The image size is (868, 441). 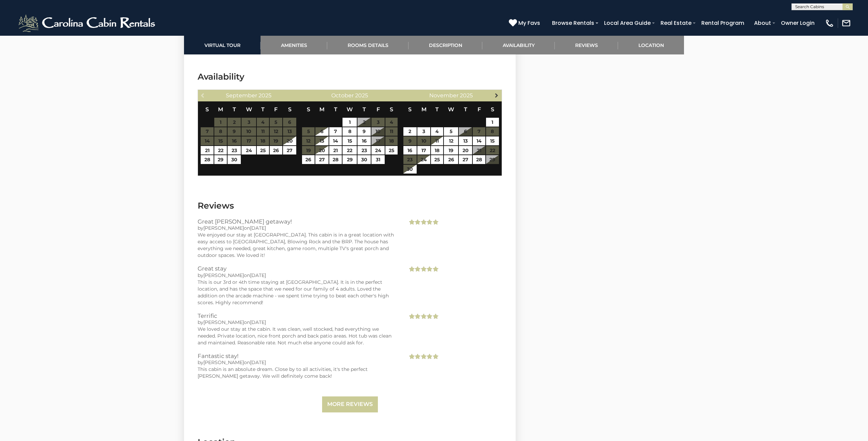 I want to click on span: Monday, so click(x=424, y=109).